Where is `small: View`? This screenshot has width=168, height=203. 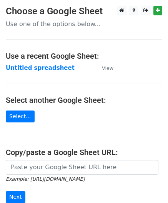 small: View is located at coordinates (108, 68).